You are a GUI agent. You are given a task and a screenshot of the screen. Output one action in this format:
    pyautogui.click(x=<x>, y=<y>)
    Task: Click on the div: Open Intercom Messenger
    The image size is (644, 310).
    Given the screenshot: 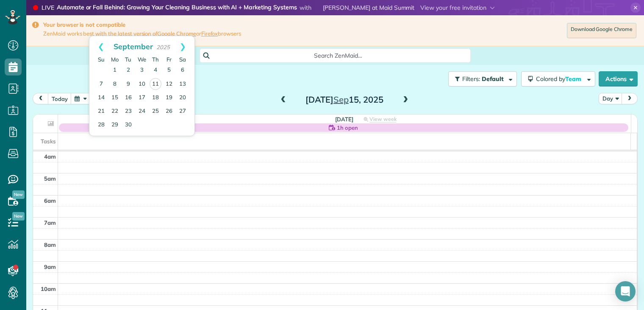 What is the action you would take?
    pyautogui.click(x=625, y=291)
    